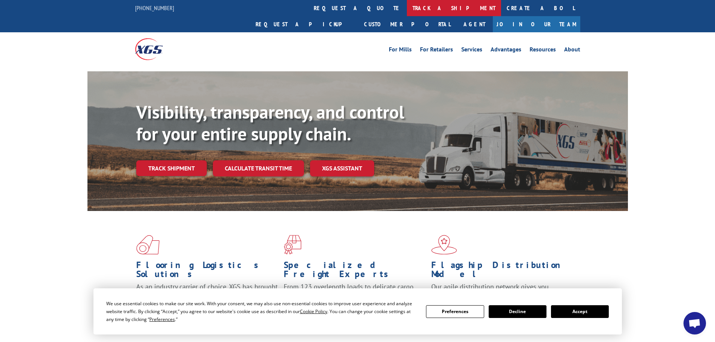  What do you see at coordinates (354, 271) in the screenshot?
I see `h1: Specialized Freight Experts` at bounding box center [354, 271].